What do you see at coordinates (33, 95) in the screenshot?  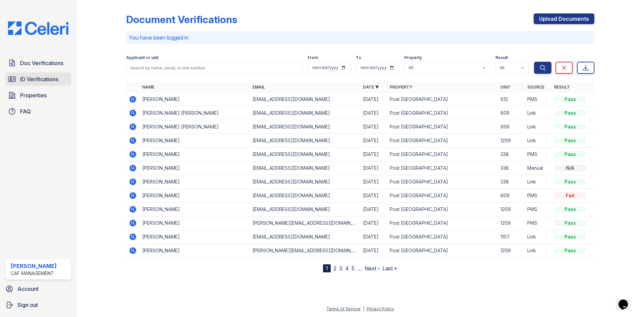 I see `span: Properties` at bounding box center [33, 95].